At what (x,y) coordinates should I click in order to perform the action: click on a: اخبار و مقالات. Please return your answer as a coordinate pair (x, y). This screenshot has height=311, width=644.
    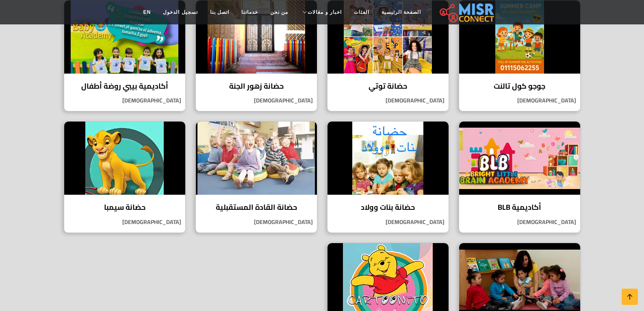
    Looking at the image, I should click on (321, 12).